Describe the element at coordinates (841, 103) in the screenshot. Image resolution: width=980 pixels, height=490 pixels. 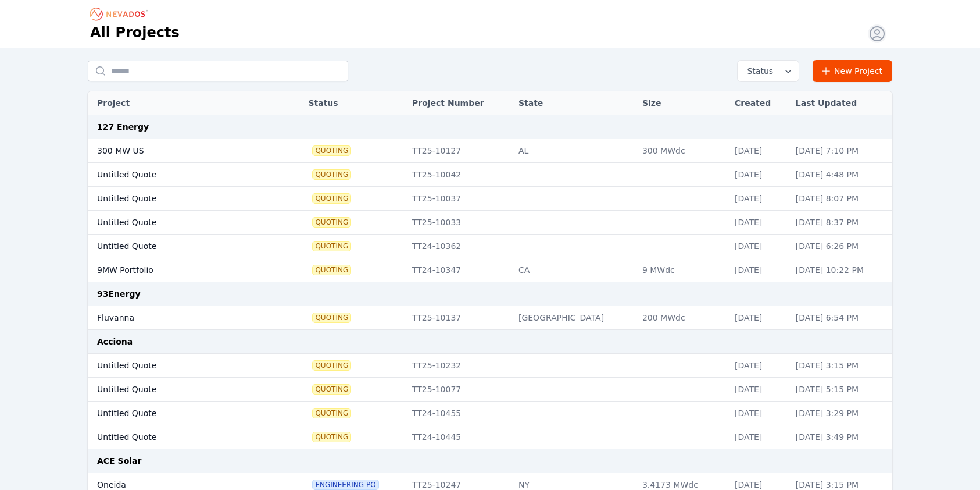
I see `th: Last Updated` at that location.